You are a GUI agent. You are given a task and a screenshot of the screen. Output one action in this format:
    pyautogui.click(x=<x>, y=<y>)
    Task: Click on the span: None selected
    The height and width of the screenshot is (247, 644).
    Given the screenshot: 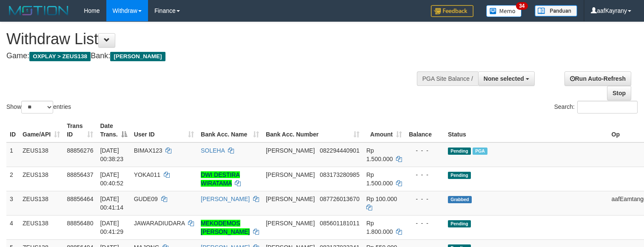 What is the action you would take?
    pyautogui.click(x=504, y=79)
    